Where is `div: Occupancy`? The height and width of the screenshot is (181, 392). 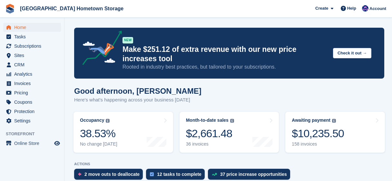
div: Occupancy is located at coordinates (92, 120).